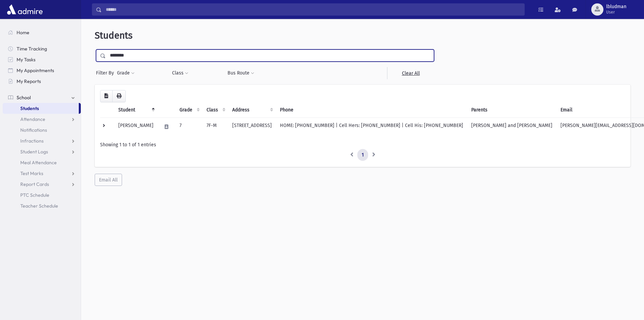  What do you see at coordinates (616, 7) in the screenshot?
I see `span: lbludman` at bounding box center [616, 7].